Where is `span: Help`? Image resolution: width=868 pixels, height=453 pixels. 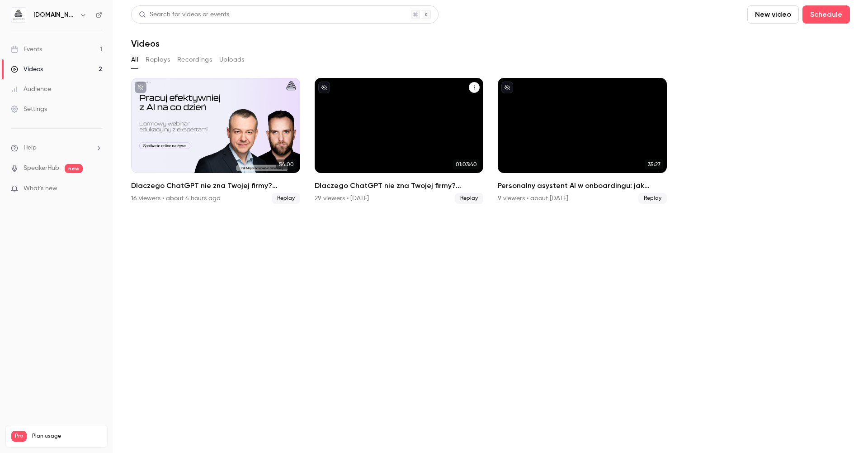
span: Help is located at coordinates (30, 147).